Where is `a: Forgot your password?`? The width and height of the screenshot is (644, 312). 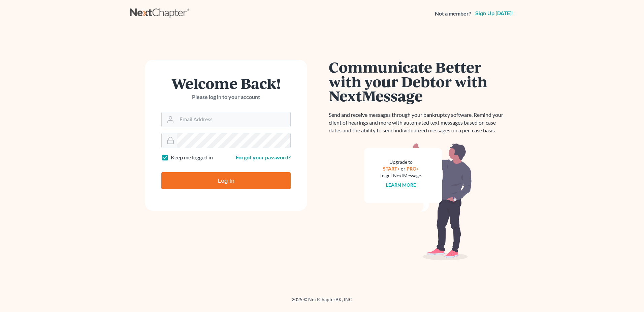
a: Forgot your password? is located at coordinates (263, 157).